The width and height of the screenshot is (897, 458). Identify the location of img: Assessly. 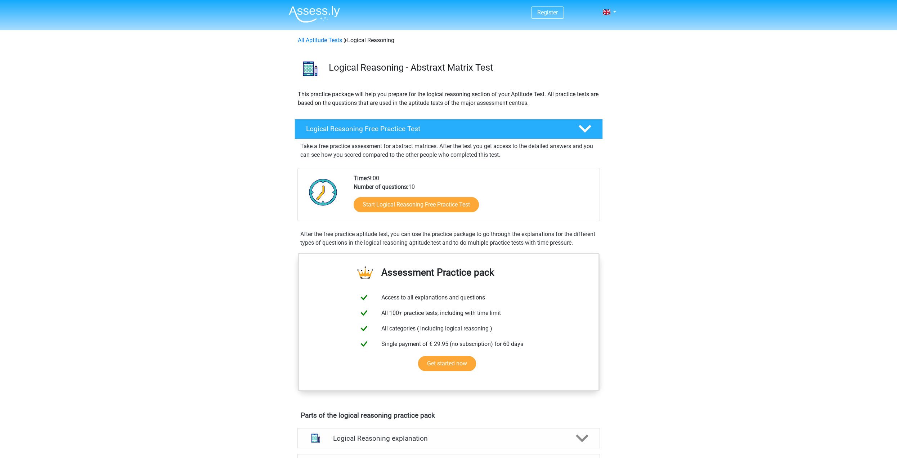
(314, 14).